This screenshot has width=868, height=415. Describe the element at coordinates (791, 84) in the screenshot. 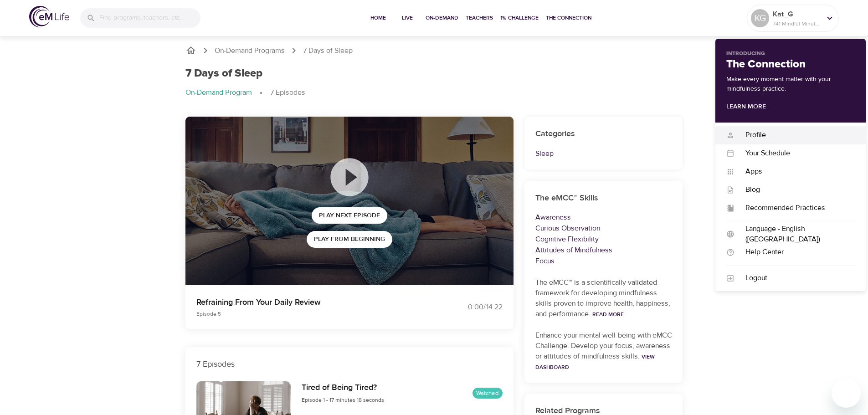

I see `p: Make every moment matter with your mindfulness practice.` at that location.